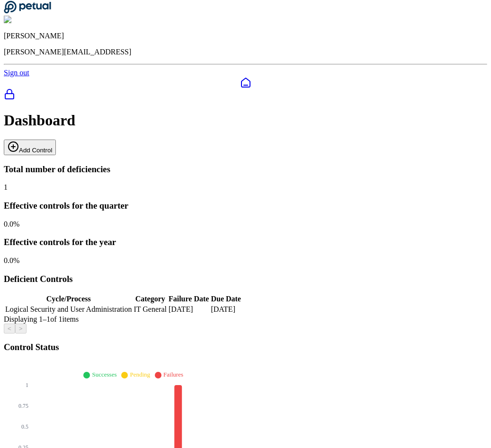  I want to click on td: IT General, so click(150, 309).